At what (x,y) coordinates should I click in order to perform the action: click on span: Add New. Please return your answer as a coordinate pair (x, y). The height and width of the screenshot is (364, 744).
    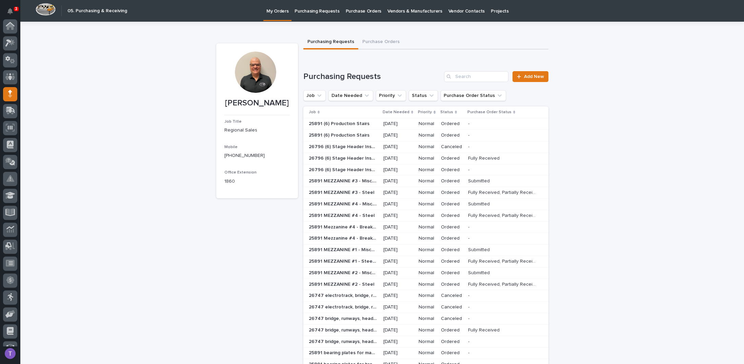
    Looking at the image, I should click on (534, 77).